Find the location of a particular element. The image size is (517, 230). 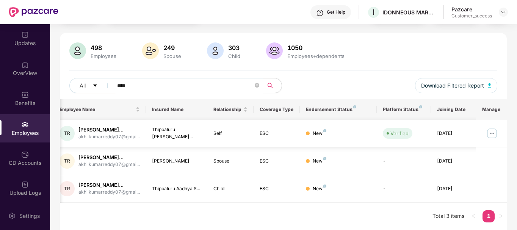

div: Settings is located at coordinates (30, 216).